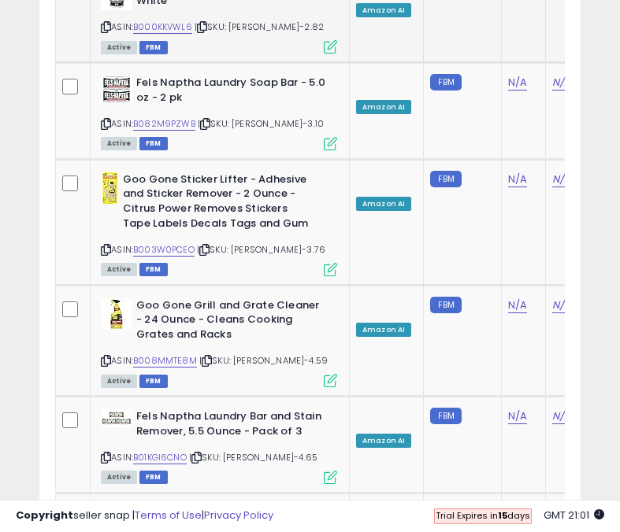 This screenshot has width=620, height=532. What do you see at coordinates (239, 515) in the screenshot?
I see `a: Privacy Policy` at bounding box center [239, 515].